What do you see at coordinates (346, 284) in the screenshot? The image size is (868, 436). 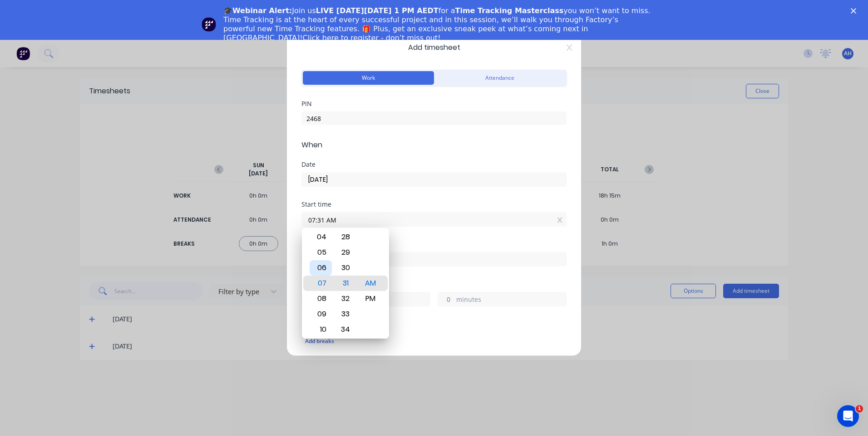 I see `div: 31` at bounding box center [346, 284].